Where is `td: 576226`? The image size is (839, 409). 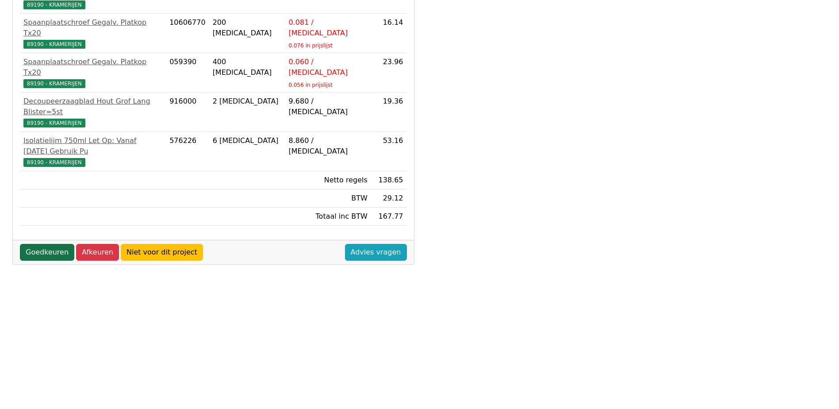
td: 576226 is located at coordinates (187, 151).